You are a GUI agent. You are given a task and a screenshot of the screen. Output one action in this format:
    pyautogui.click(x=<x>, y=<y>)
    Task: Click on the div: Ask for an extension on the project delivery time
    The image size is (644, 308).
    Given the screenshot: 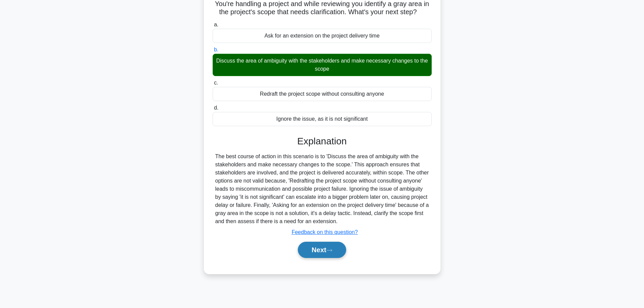 What is the action you would take?
    pyautogui.click(x=322, y=36)
    